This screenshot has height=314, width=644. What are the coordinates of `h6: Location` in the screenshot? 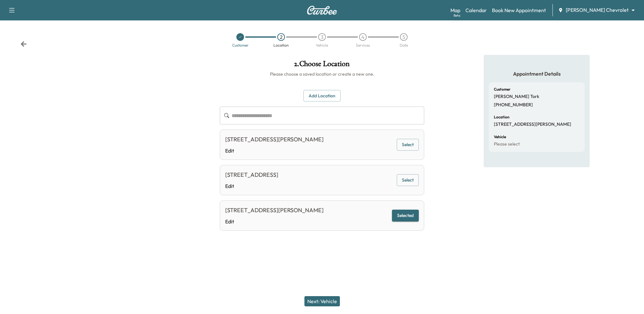 It's located at (501, 117).